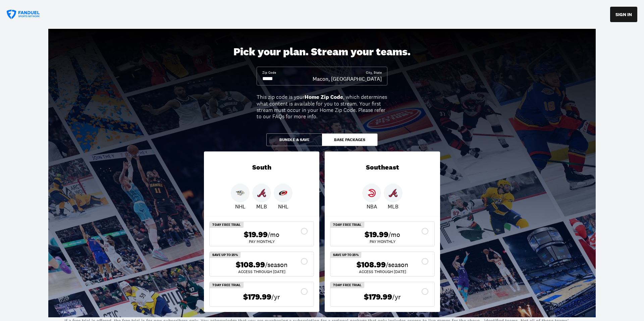  Describe the element at coordinates (371, 193) in the screenshot. I see `img: Hawks` at that location.